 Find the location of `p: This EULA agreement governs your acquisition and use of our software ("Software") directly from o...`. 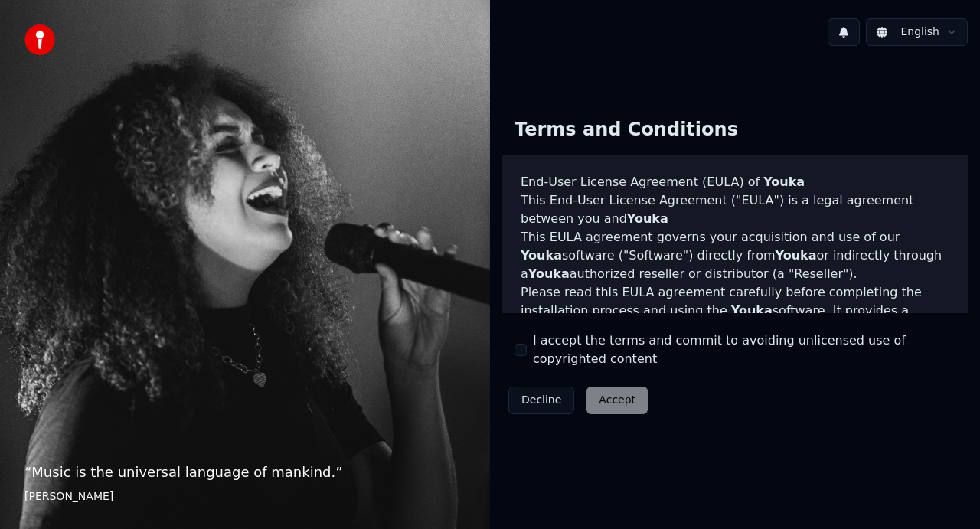

p: This EULA agreement governs your acquisition and use of our software ("Software") directly from o... is located at coordinates (735, 256).